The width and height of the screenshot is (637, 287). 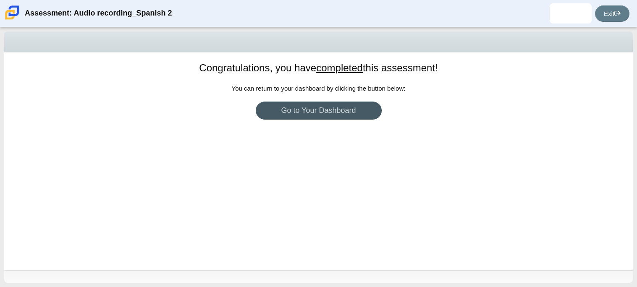 What do you see at coordinates (12, 13) in the screenshot?
I see `img: Carmen School of Science & Technology` at bounding box center [12, 13].